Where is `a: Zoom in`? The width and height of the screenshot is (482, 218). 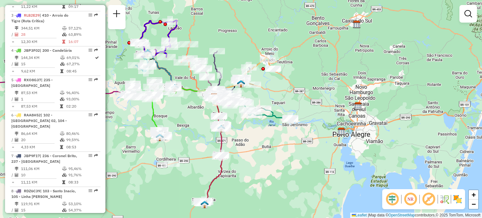 a: Zoom in is located at coordinates (474, 195).